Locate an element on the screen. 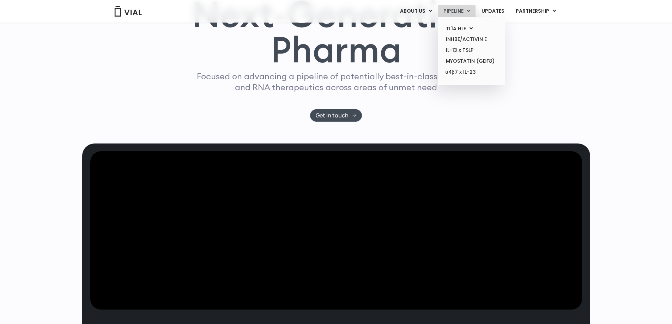 Image resolution: width=672 pixels, height=324 pixels. a: INHBE/ACTIVIN E is located at coordinates (471, 39).